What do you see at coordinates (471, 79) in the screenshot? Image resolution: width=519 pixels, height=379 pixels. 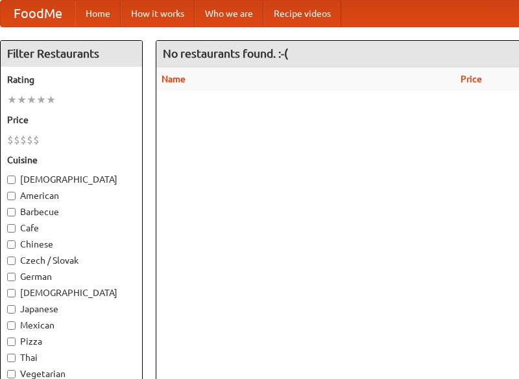 I see `a: Price` at bounding box center [471, 79].